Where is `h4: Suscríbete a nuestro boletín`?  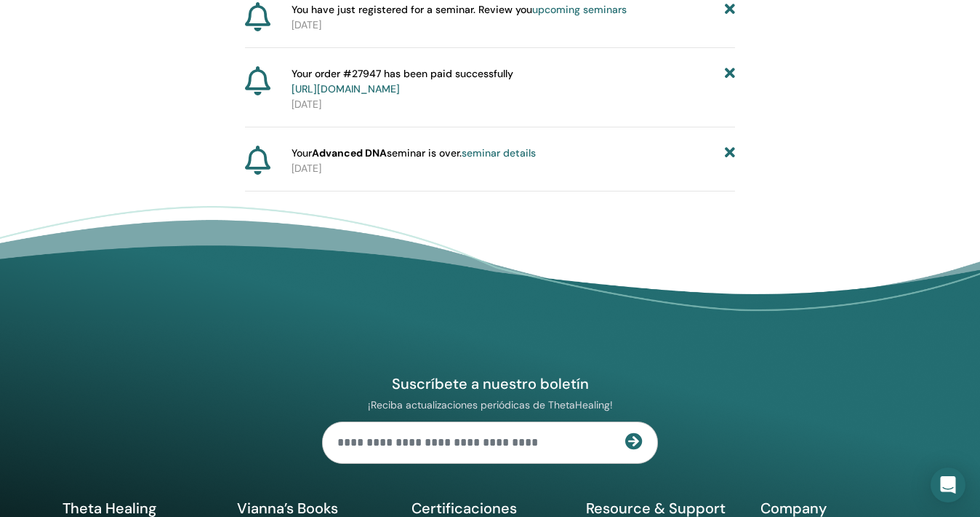
h4: Suscríbete a nuestro boletín is located at coordinates (490, 384).